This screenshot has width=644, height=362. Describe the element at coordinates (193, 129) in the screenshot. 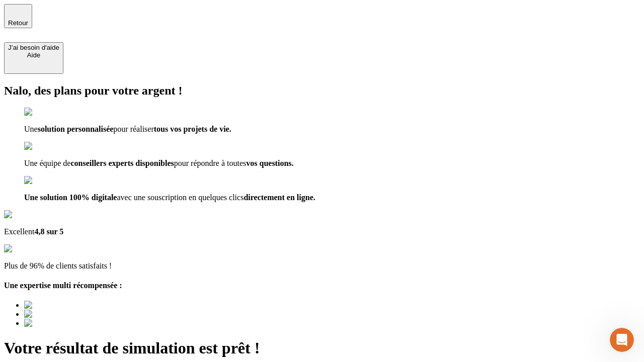

I see `span: tous vos projets de vie.` at that location.